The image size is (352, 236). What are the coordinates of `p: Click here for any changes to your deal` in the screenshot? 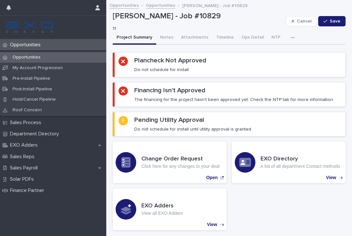 It's located at (180, 166).